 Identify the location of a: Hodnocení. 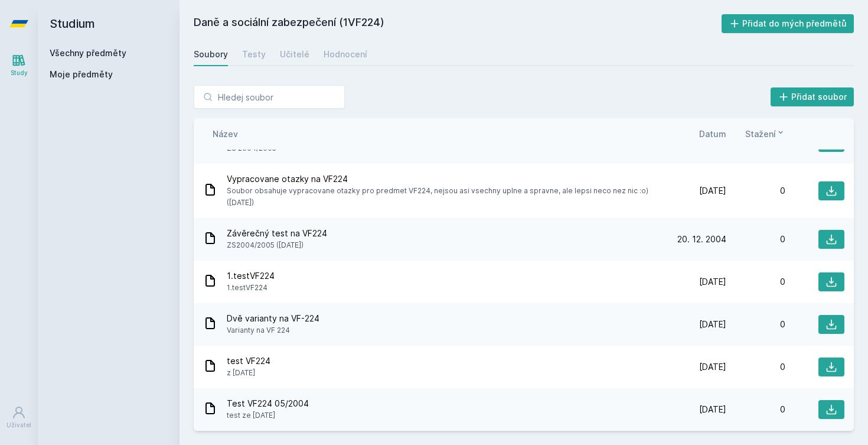
(346, 54).